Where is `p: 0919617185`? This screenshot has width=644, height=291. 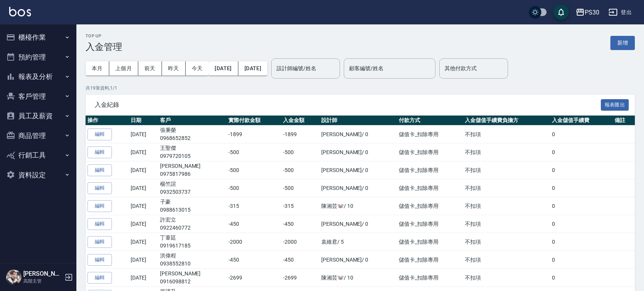
p: 0919617185 is located at coordinates (192, 246).